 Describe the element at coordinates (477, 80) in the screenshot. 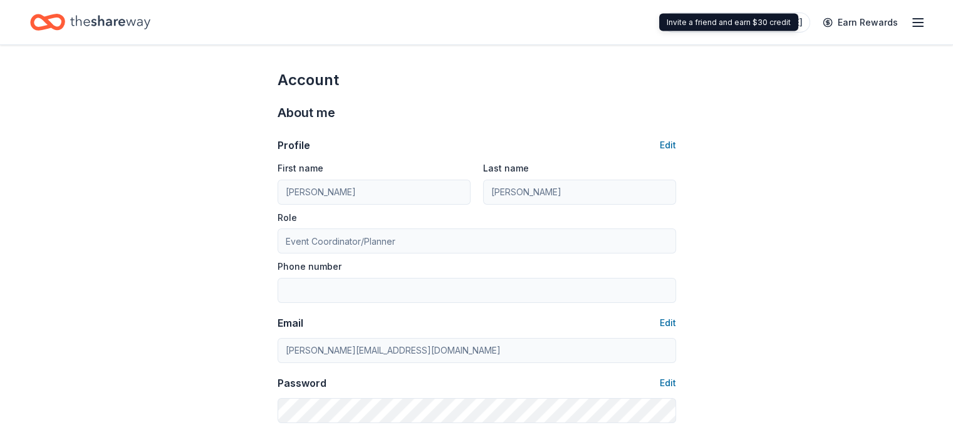

I see `div: Account` at that location.